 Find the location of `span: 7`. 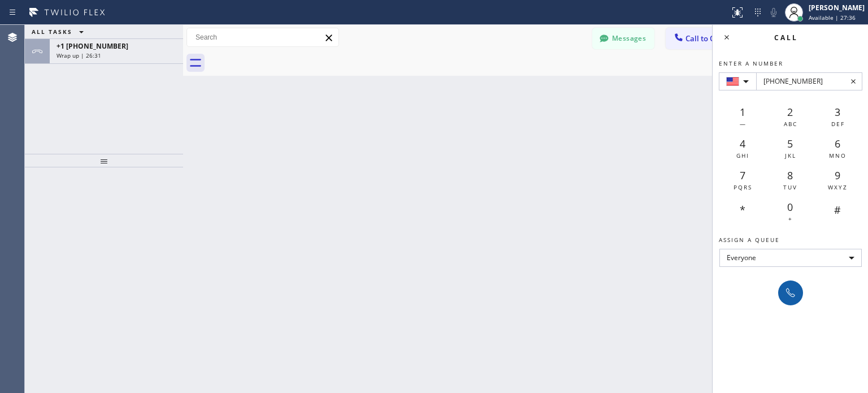

span: 7 is located at coordinates (742, 175).